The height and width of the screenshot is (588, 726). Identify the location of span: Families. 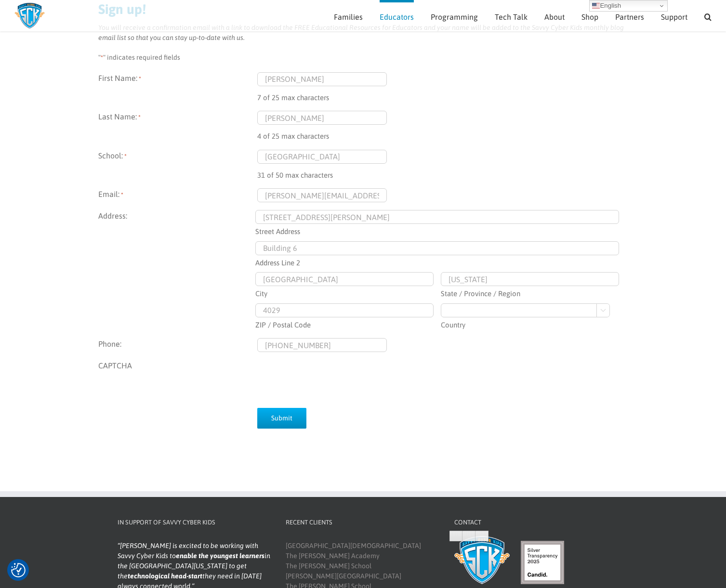
(348, 17).